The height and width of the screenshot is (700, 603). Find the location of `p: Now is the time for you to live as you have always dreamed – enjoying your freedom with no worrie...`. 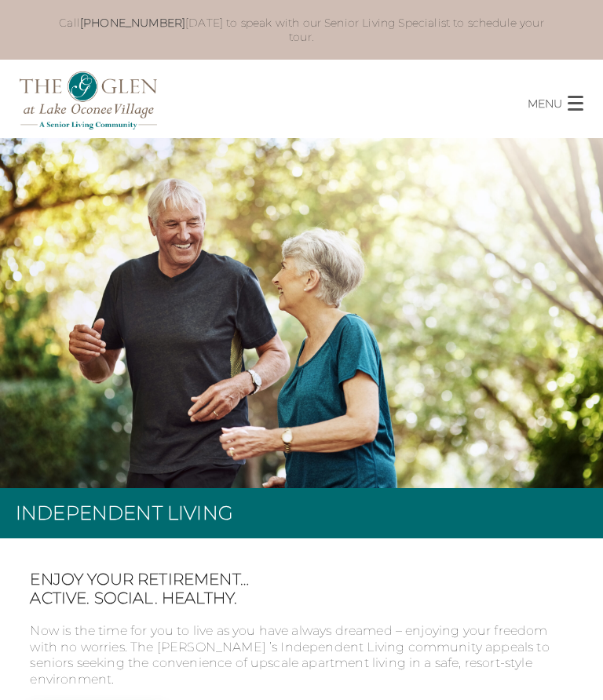

p: Now is the time for you to live as you have always dreamed – enjoying your freedom with no worrie... is located at coordinates (301, 655).